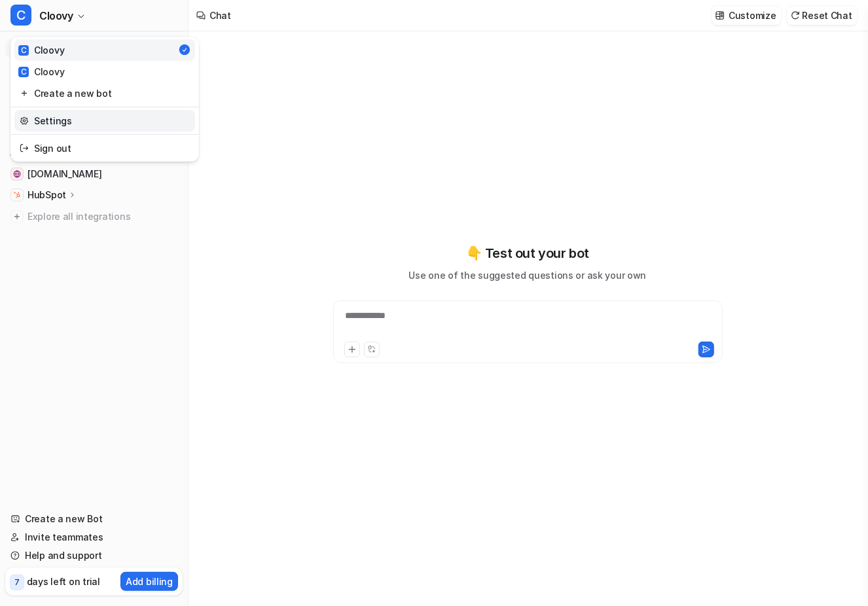 The height and width of the screenshot is (606, 868). Describe the element at coordinates (105, 120) in the screenshot. I see `a: Settings` at that location.